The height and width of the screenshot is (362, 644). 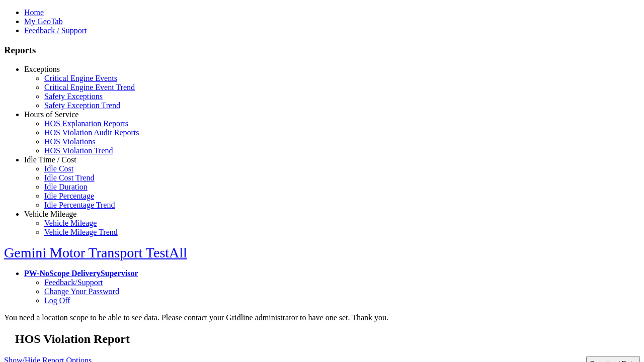 I want to click on div: You need a location scope to be able to see data. Please contact your Gridline administrator to h..., so click(x=322, y=318).